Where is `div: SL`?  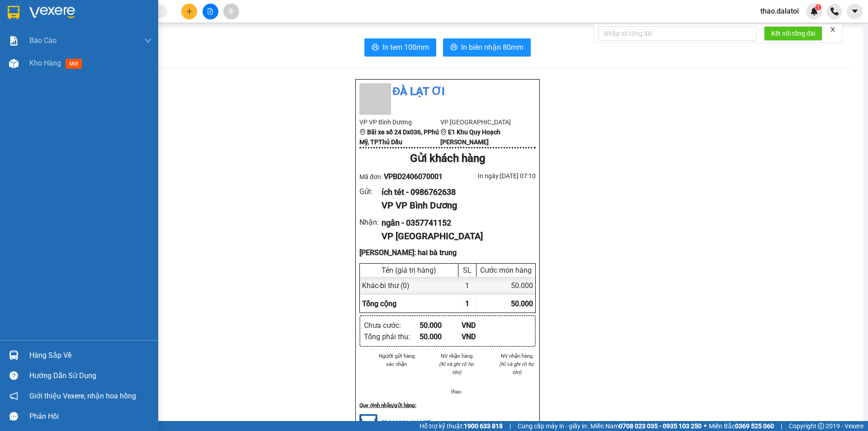
div: SL is located at coordinates (467, 270).